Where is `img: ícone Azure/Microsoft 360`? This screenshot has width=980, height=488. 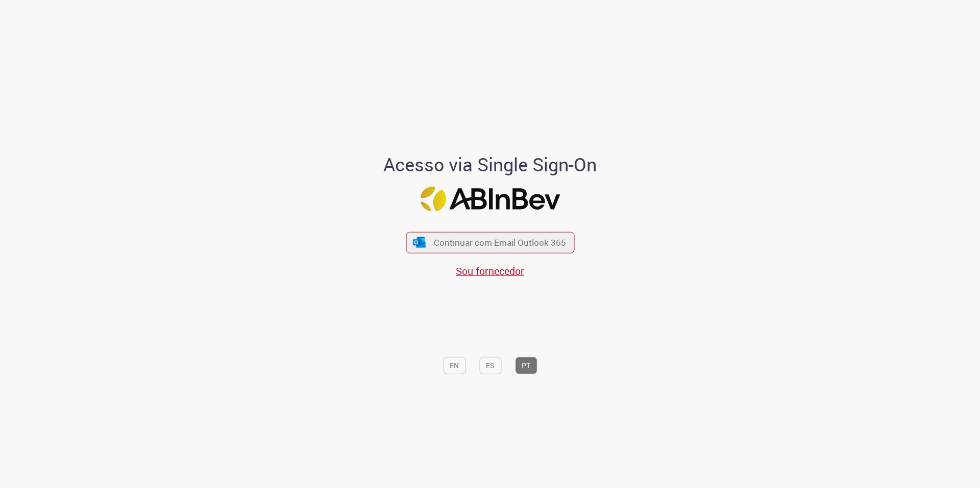 img: ícone Azure/Microsoft 360 is located at coordinates (419, 242).